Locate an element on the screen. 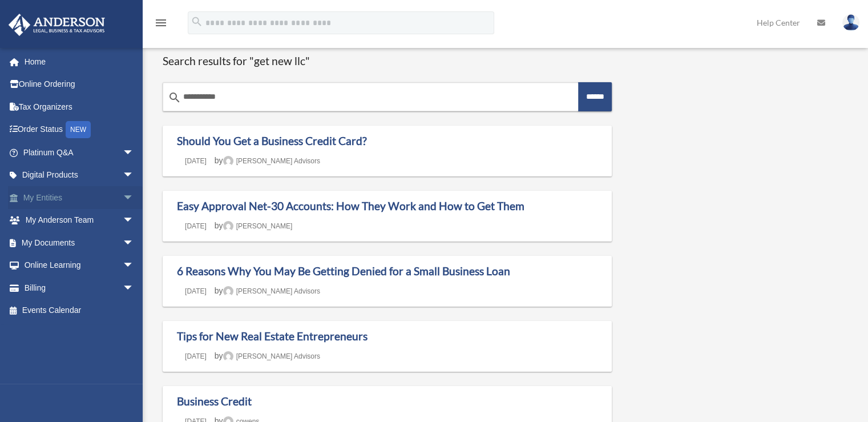  a: Order StatusNEW is located at coordinates (79, 129).